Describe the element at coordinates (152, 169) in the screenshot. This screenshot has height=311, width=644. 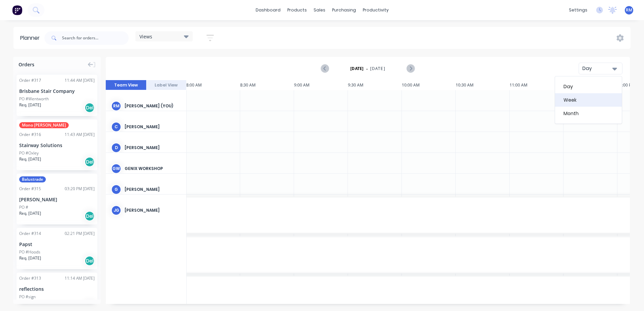
I see `div: Genix Workshop` at that location.